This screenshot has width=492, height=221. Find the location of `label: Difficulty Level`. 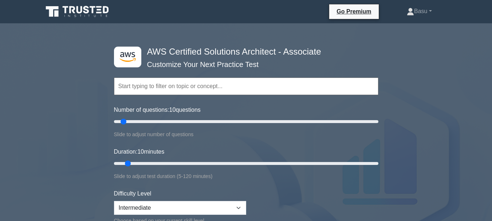

label: Difficulty Level is located at coordinates (133, 194).